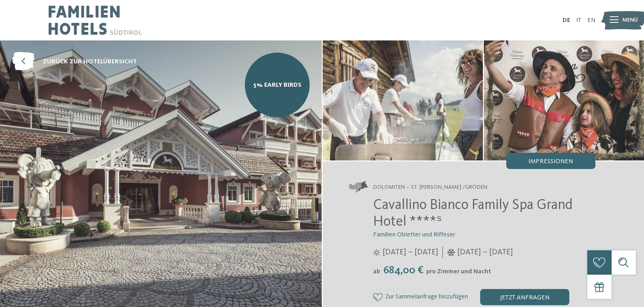 The height and width of the screenshot is (307, 644). What do you see at coordinates (376, 253) in the screenshot?
I see `i: Öffnungszeiten im Sommer` at bounding box center [376, 253].